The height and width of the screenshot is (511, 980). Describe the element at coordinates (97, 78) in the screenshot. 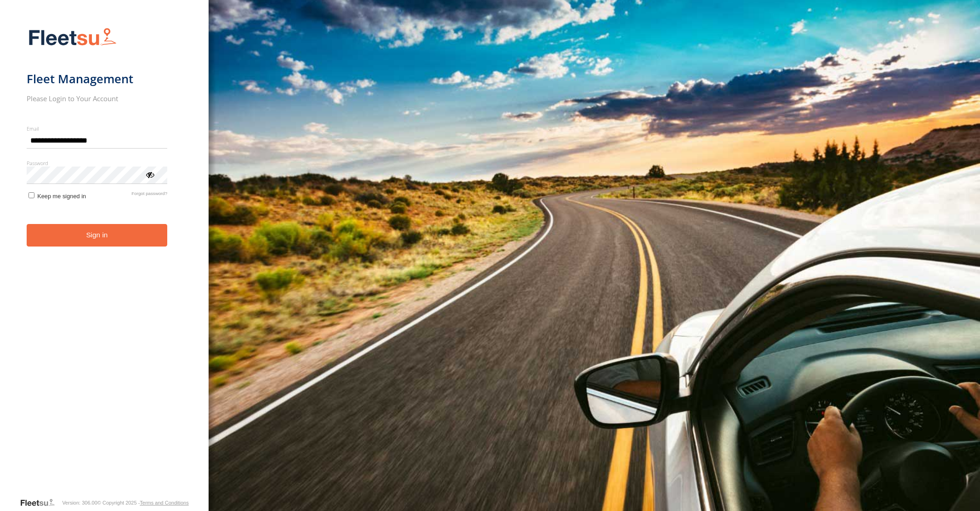

I see `h1: Fleet Management` at that location.